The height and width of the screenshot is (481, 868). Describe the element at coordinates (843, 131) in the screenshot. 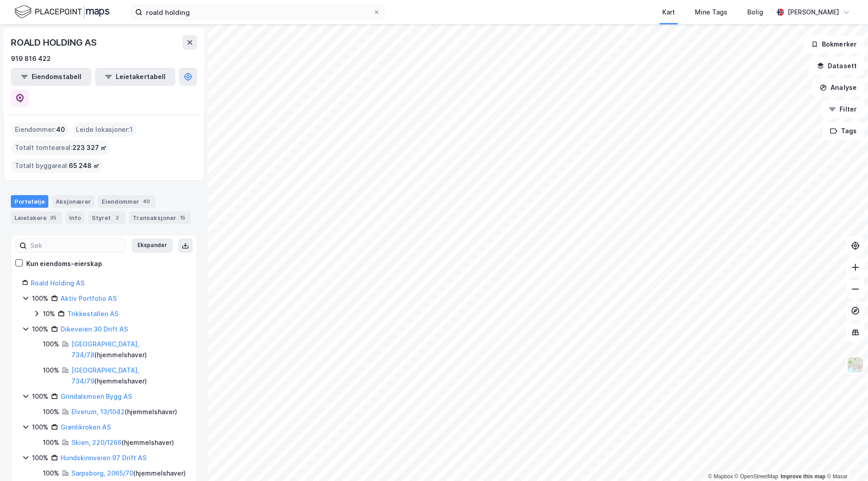

I see `button: Tags` at that location.